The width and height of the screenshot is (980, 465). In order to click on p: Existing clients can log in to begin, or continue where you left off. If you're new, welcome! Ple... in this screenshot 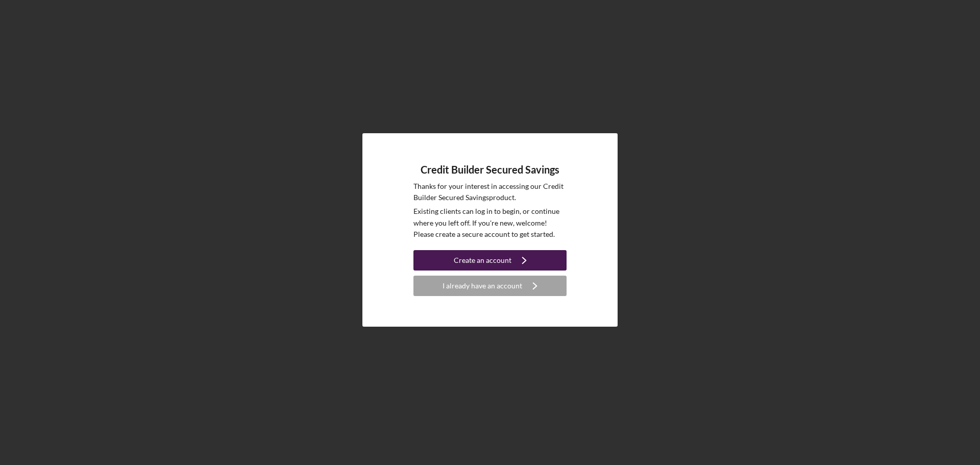, I will do `click(490, 223)`.